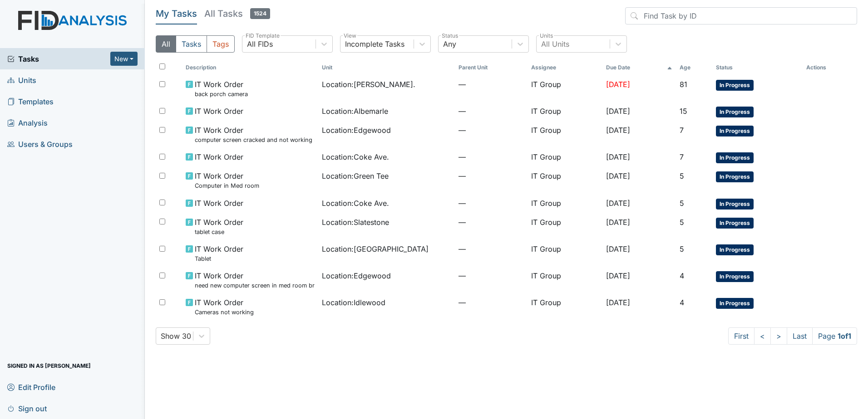 This screenshot has height=419, width=868. What do you see at coordinates (176, 14) in the screenshot?
I see `h5: My Tasks` at bounding box center [176, 14].